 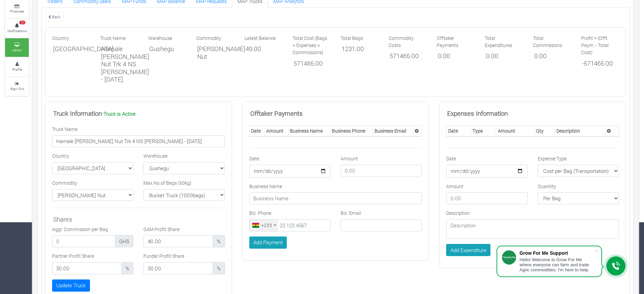 I want to click on label: Biz. Phone, so click(x=260, y=213).